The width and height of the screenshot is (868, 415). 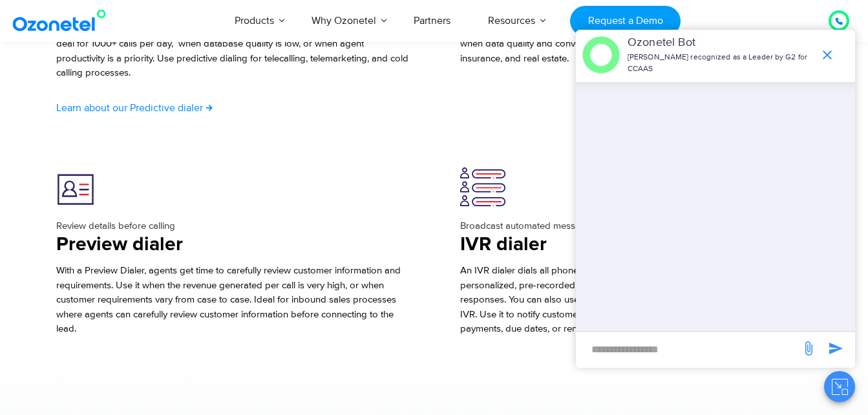 What do you see at coordinates (720, 43) in the screenshot?
I see `p: Ozonetel Bot` at bounding box center [720, 43].